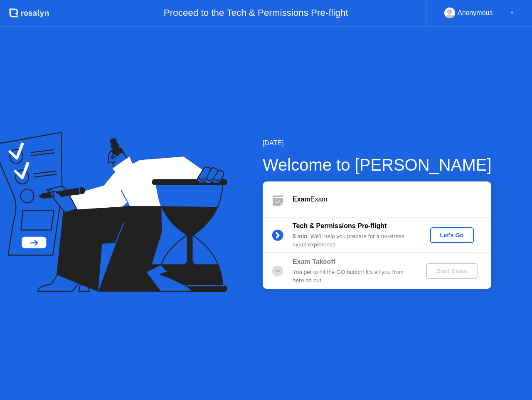 This screenshot has width=532, height=400. Describe the element at coordinates (452, 235) in the screenshot. I see `button: Let's Go` at that location.